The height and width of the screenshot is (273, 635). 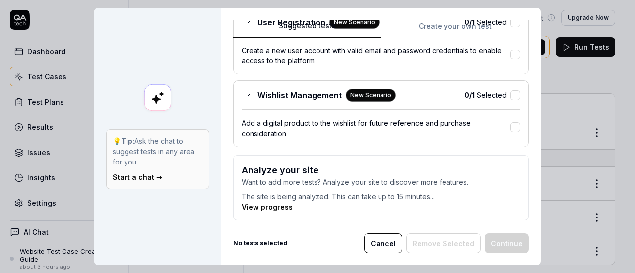 What do you see at coordinates (381, 182) in the screenshot?
I see `p: Want to add more tests? Analyze your site to discover more features.` at bounding box center [381, 182].